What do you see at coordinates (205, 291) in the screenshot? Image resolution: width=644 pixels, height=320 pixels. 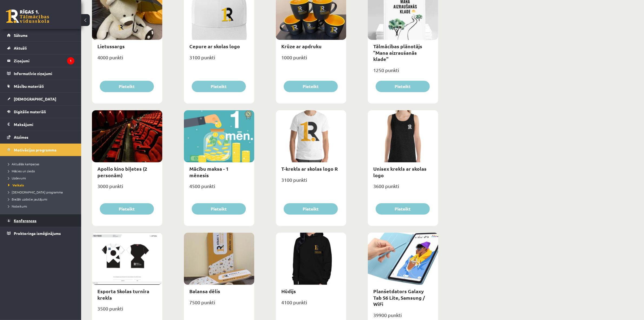 I see `a: Balansa dēlis` at bounding box center [205, 291].